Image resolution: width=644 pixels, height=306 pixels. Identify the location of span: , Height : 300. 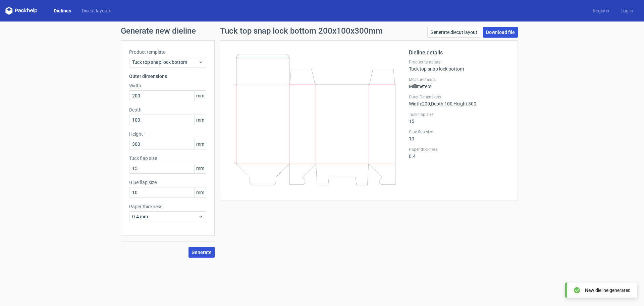
(464, 104).